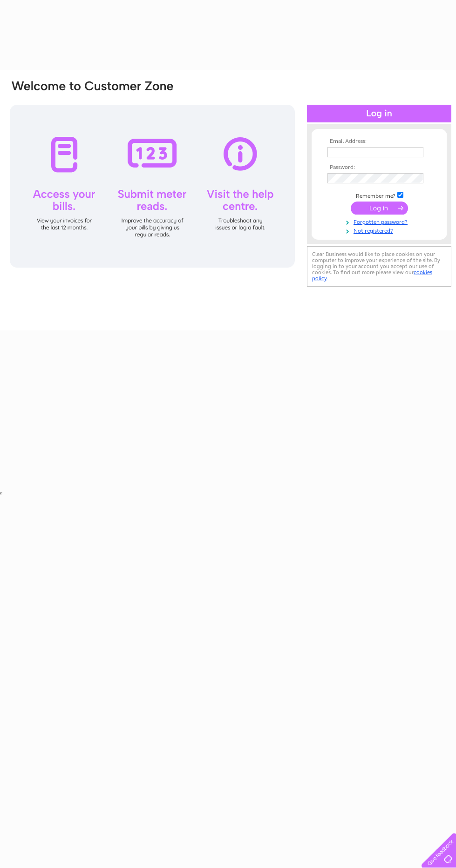 The width and height of the screenshot is (456, 868). Describe the element at coordinates (379, 195) in the screenshot. I see `td: Remember me?` at that location.